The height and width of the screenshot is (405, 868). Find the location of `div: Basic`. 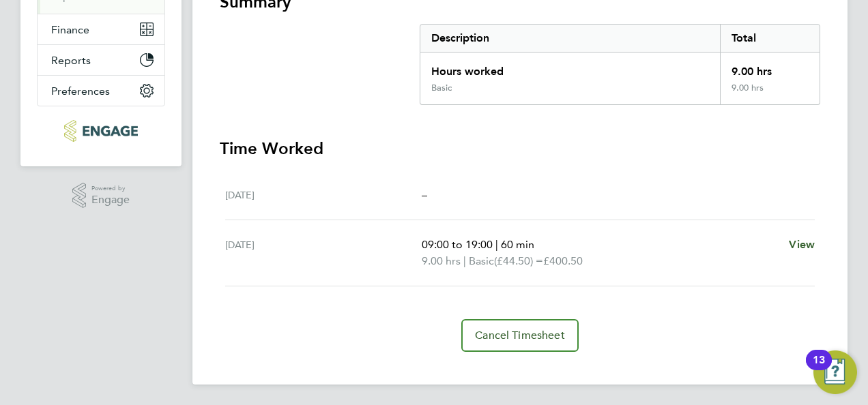

div: Basic is located at coordinates (441, 88).